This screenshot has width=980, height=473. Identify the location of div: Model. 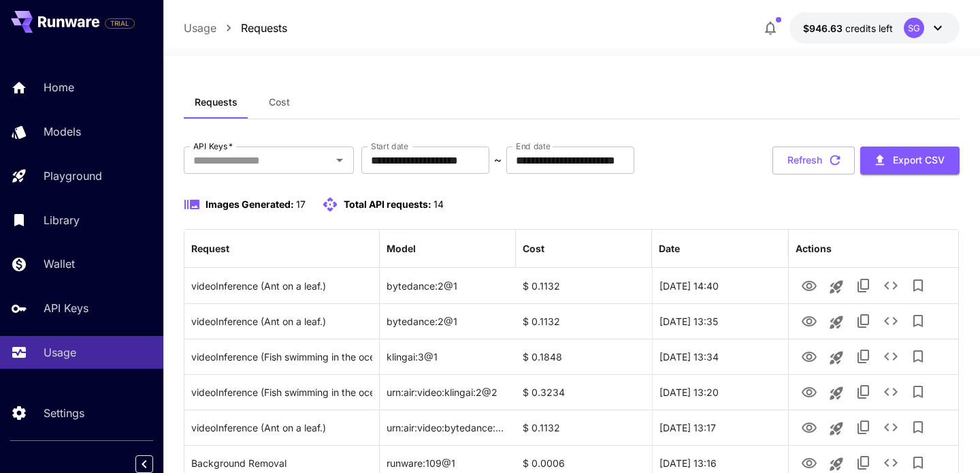
(400, 248).